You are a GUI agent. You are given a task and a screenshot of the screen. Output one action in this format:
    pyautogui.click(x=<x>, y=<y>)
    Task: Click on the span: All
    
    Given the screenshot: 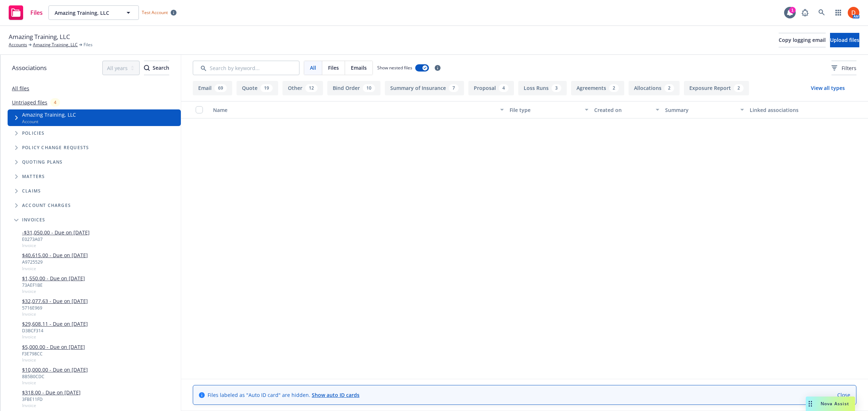 What is the action you would take?
    pyautogui.click(x=313, y=67)
    